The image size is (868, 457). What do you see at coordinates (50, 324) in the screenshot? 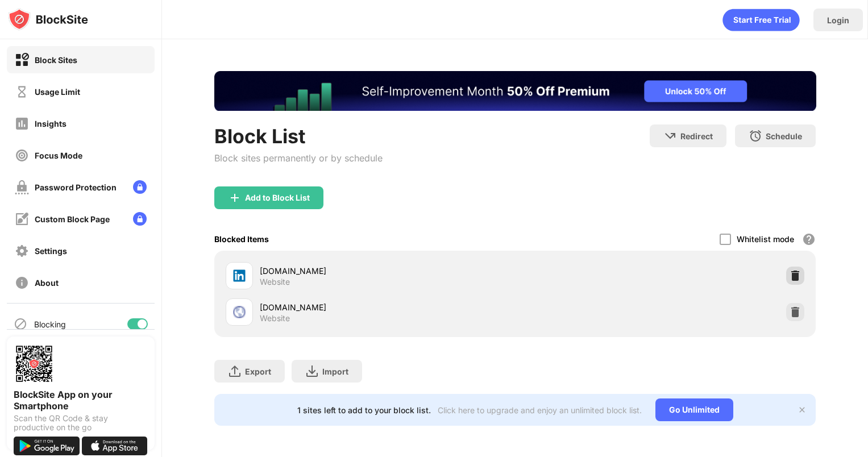
I see `div: Blocking` at bounding box center [50, 324].